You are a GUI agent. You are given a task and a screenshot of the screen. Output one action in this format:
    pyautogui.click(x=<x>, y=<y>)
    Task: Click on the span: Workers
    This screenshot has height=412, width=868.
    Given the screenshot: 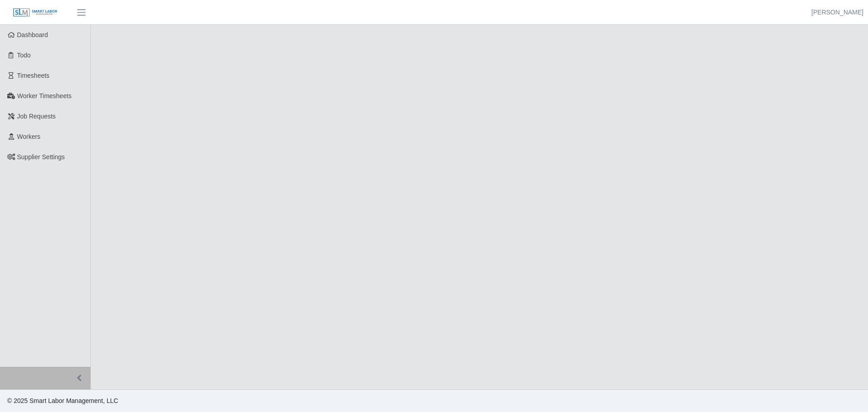 What is the action you would take?
    pyautogui.click(x=29, y=136)
    